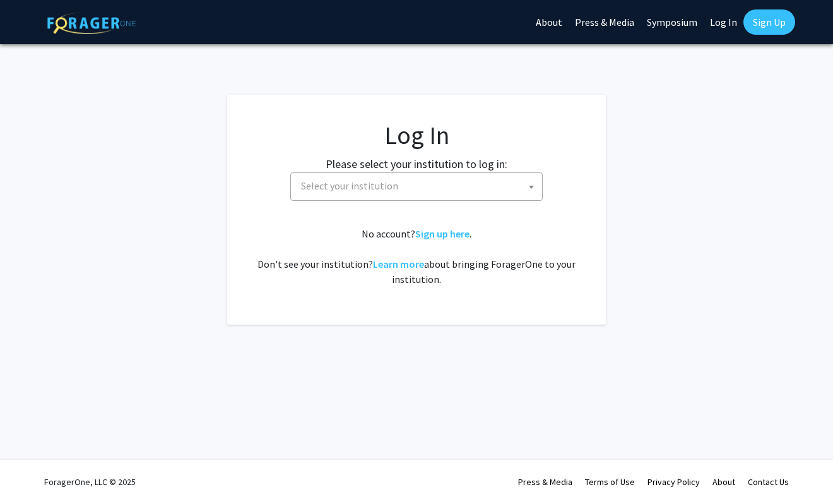  I want to click on a: Contact Us, so click(768, 482).